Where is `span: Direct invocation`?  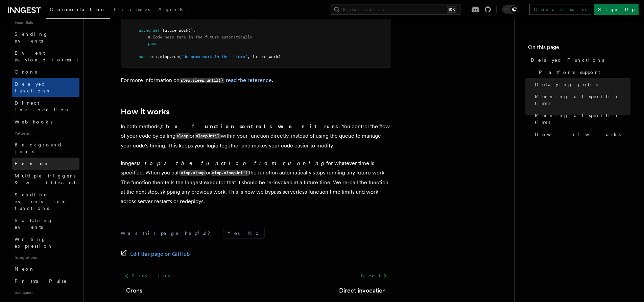
span: Direct invocation is located at coordinates (42, 106).